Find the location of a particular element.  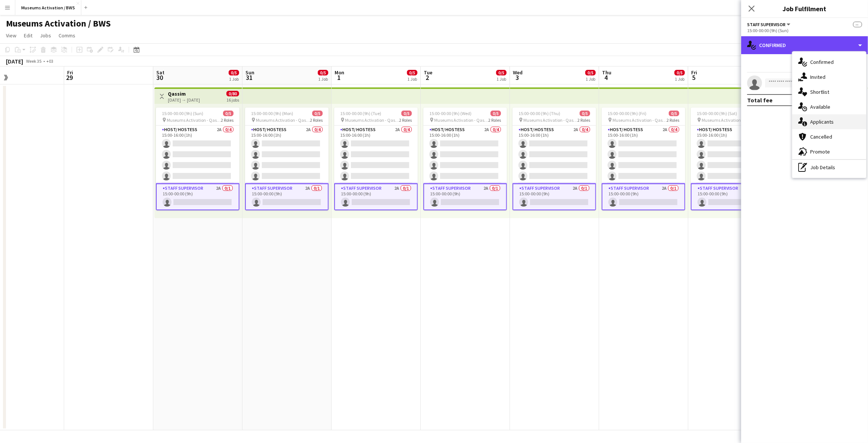

app-job-card: 15:00-00:00 (9h) (Sun)0/5 Museums Activation - Qassim2 RolesHost/ Hostess2A0/415:00-16:00 (1h) St... is located at coordinates (198, 159).